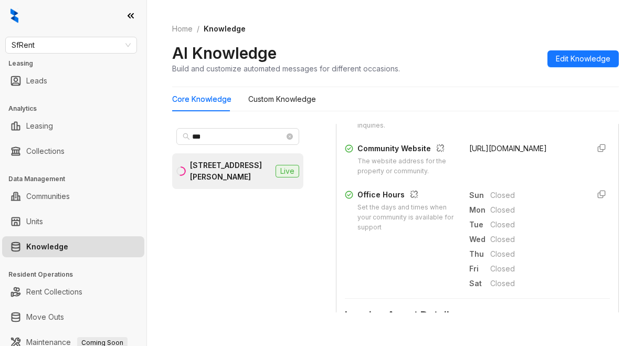 The image size is (644, 346). What do you see at coordinates (71, 45) in the screenshot?
I see `span: SfRent` at bounding box center [71, 45].